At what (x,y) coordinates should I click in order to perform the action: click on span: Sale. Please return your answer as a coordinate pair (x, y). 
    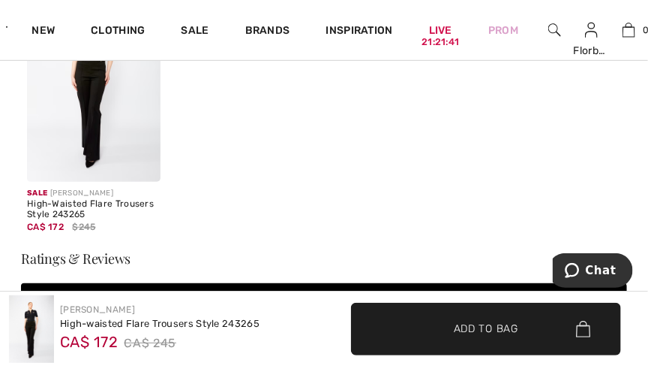
    Looking at the image, I should click on (37, 190).